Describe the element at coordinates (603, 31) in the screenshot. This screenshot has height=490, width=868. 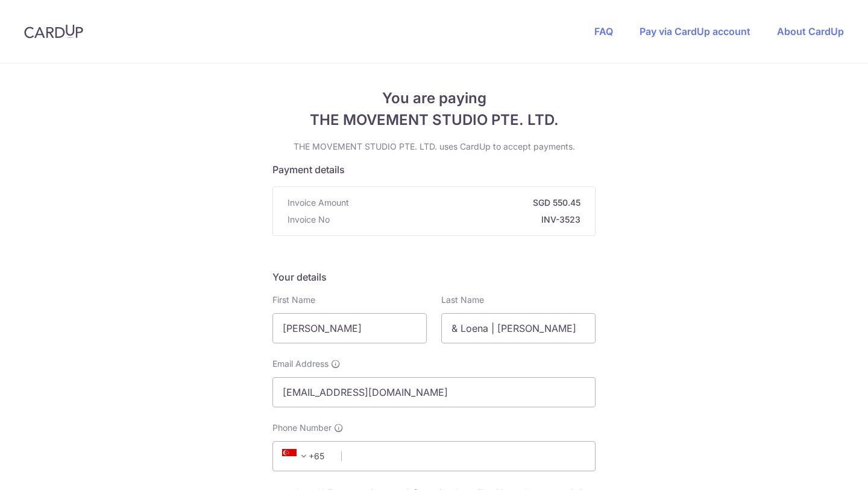
I see `a: FAQ` at that location.